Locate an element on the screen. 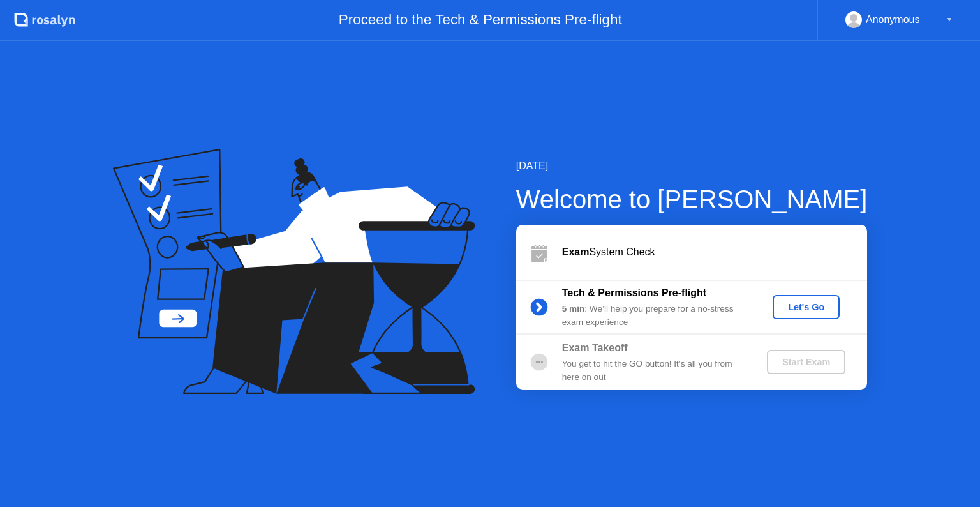  button: Start Exam is located at coordinates (806, 362).